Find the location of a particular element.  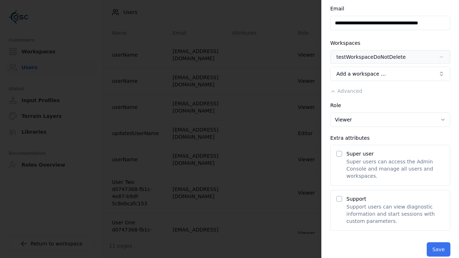

p: Super users can access the Admin Console and manage all users and workspaces. is located at coordinates (395, 169).